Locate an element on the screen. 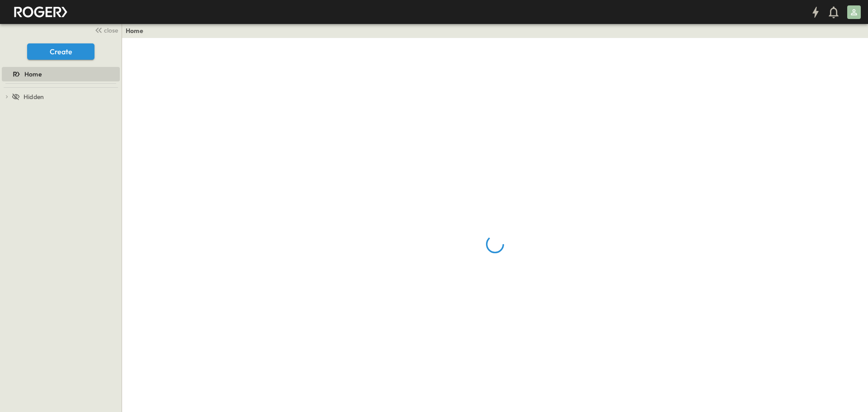 The height and width of the screenshot is (412, 868). span: close is located at coordinates (111, 30).